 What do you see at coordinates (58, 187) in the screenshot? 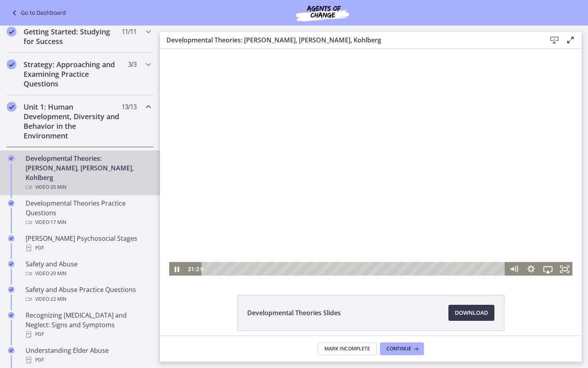
I see `span: · 35 min` at bounding box center [58, 187].